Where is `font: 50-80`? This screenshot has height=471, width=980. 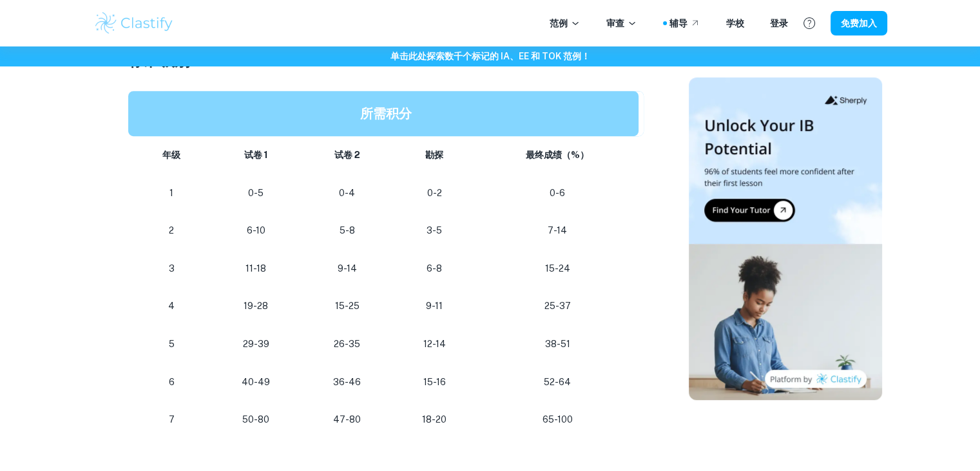 font: 50-80 is located at coordinates (256, 419).